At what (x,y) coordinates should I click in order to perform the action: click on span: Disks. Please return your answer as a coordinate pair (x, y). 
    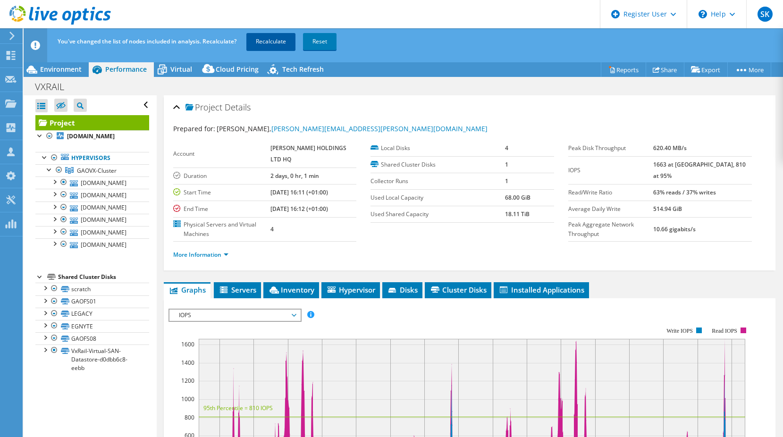
    Looking at the image, I should click on (402, 290).